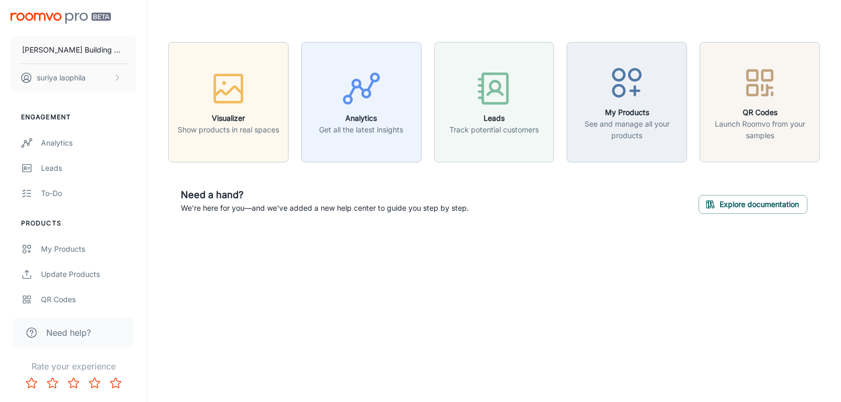 The image size is (841, 402). I want to click on p: Track potential customers, so click(494, 130).